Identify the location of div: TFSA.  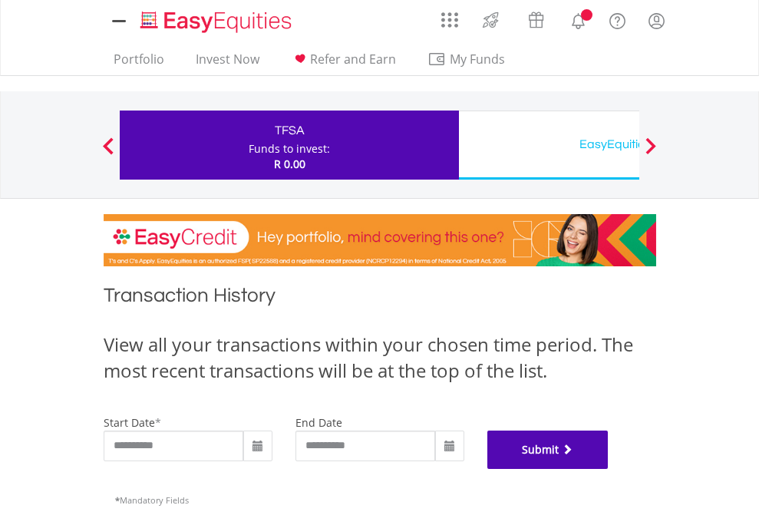
(289, 130).